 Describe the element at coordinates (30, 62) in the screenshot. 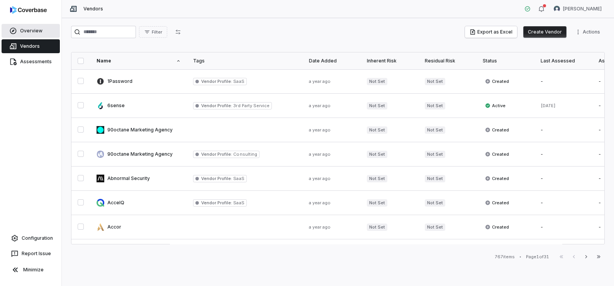

I see `a: Assessments` at that location.